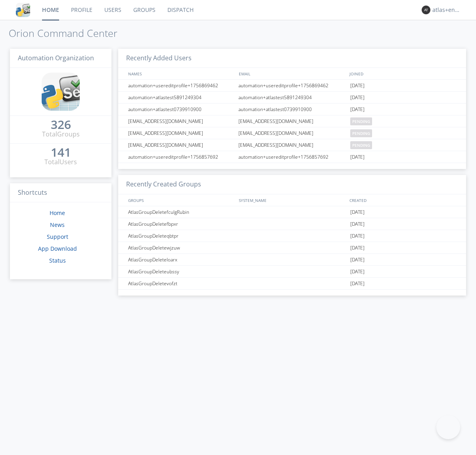 The height and width of the screenshot is (455, 476). I want to click on div: AtlasGroupDeletevofzt, so click(181, 283).